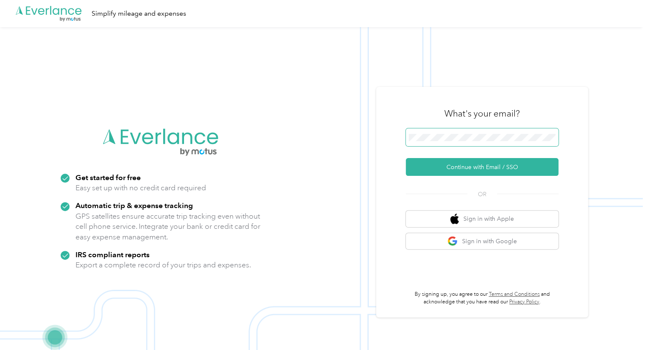  What do you see at coordinates (482, 219) in the screenshot?
I see `button: apple logoSign in with Apple` at bounding box center [482, 219].